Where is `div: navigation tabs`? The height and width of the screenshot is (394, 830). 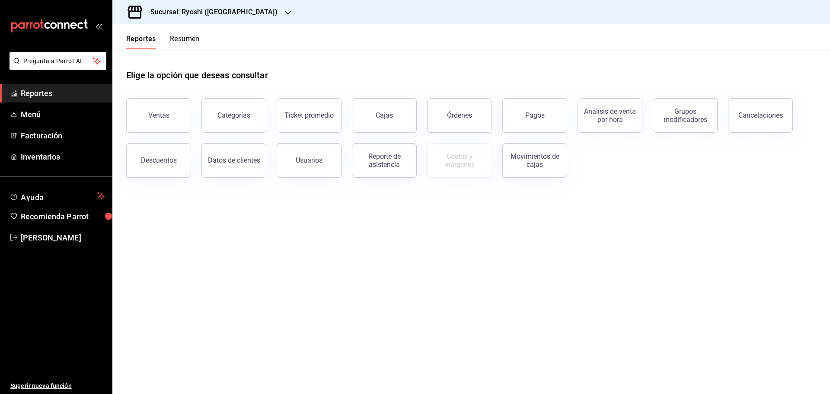
div: navigation tabs is located at coordinates (163, 42).